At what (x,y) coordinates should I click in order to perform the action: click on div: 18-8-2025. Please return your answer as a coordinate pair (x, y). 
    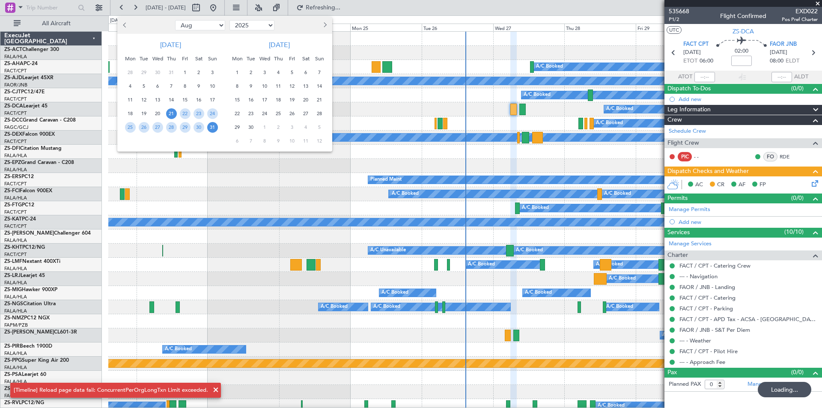
    Looking at the image, I should click on (130, 113).